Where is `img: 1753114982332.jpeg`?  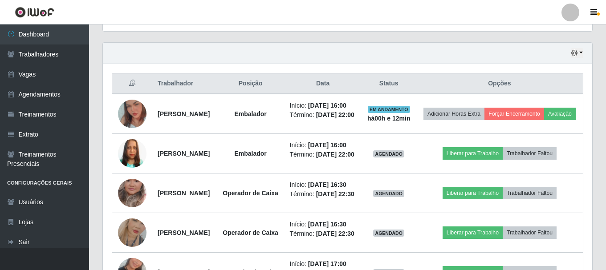
img: 1753114982332.jpeg is located at coordinates (132, 154).